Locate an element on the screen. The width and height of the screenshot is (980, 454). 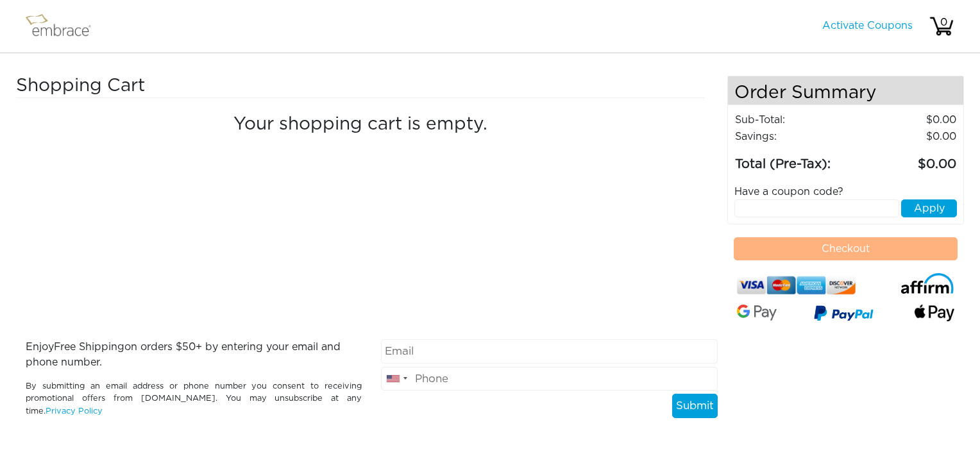
td: Savings : is located at coordinates (795, 137).